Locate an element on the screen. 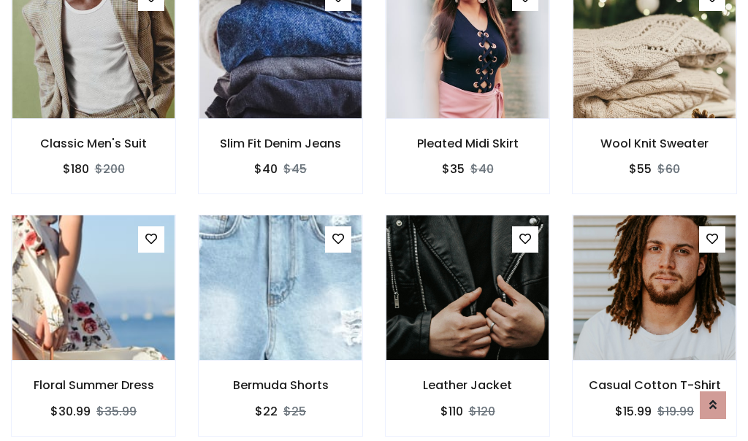 The width and height of the screenshot is (748, 441). del: $40 is located at coordinates (482, 169).